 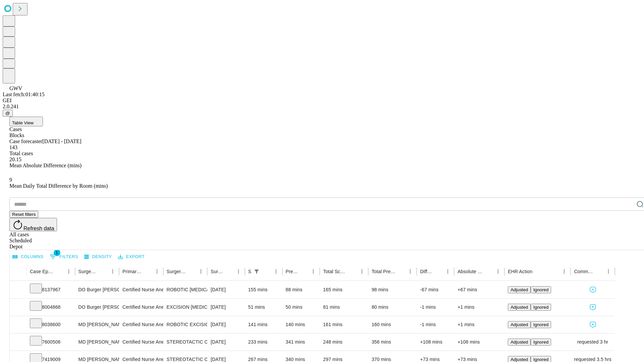 What do you see at coordinates (392, 307) in the screenshot?
I see `div: 80 mins` at bounding box center [392, 307].